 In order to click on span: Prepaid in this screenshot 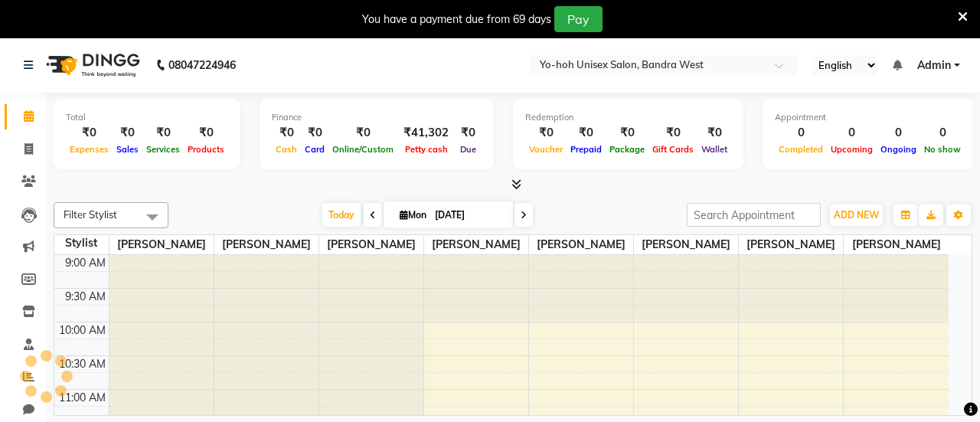, I will do `click(586, 149)`.